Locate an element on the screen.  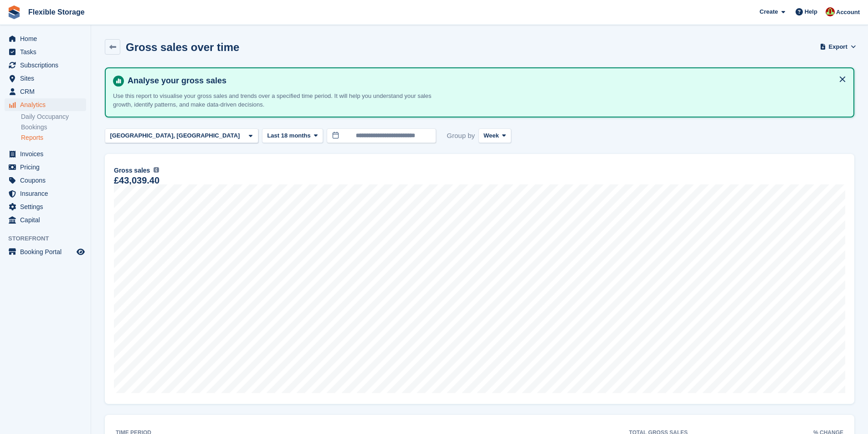
h4: Analyse your gross sales is located at coordinates (485, 81).